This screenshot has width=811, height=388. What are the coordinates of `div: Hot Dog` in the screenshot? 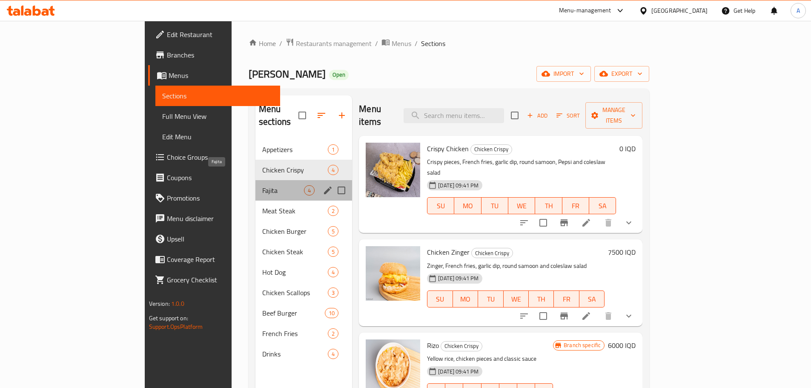 It's located at (295, 272).